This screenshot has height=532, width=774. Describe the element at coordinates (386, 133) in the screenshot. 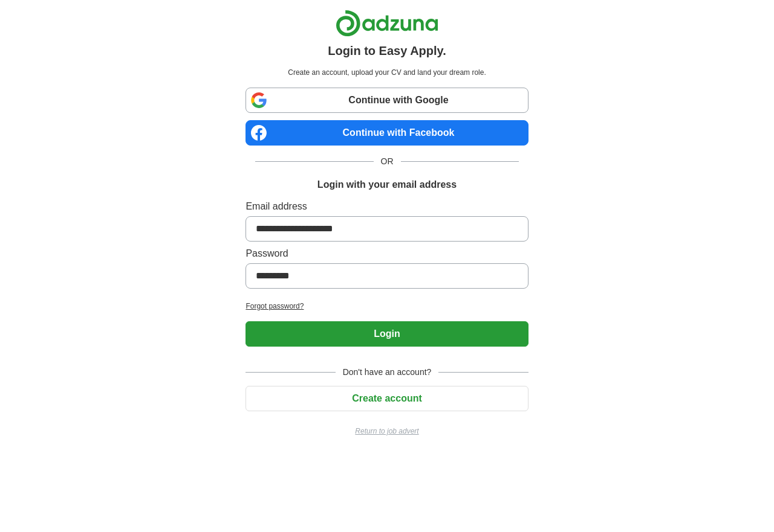

I see `a: Continue with Facebook` at that location.